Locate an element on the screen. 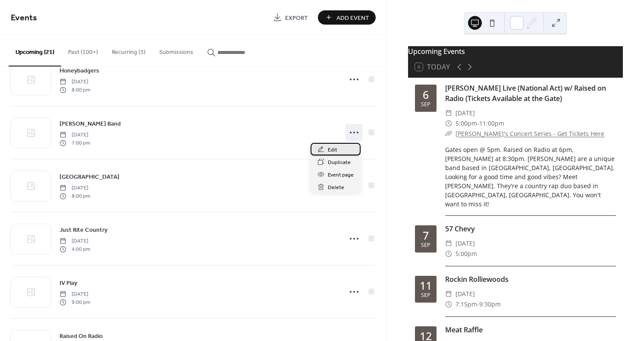 The width and height of the screenshot is (644, 341). span: 4:00 pm is located at coordinates (75, 249).